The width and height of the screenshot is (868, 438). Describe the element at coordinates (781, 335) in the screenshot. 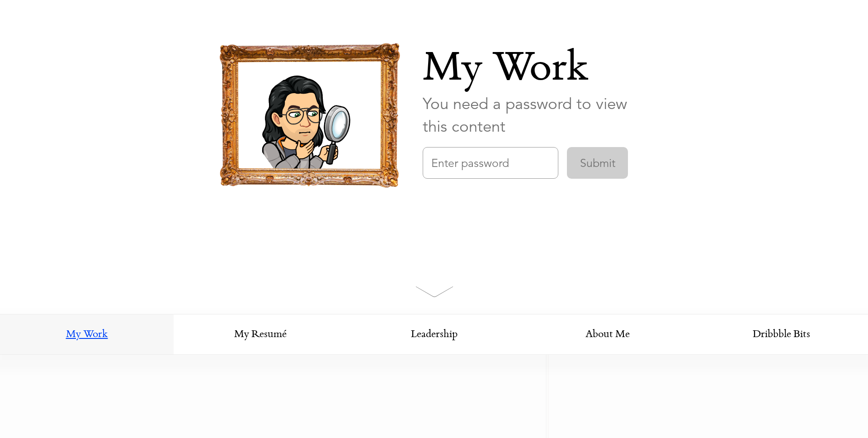

I see `a: Dribbble Bits` at that location.